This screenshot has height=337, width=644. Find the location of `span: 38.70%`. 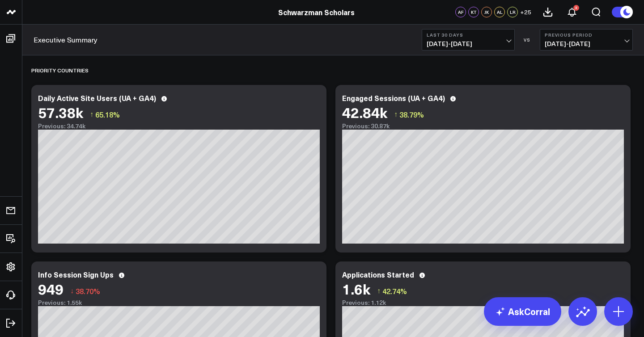

span: 38.70% is located at coordinates (88, 291).